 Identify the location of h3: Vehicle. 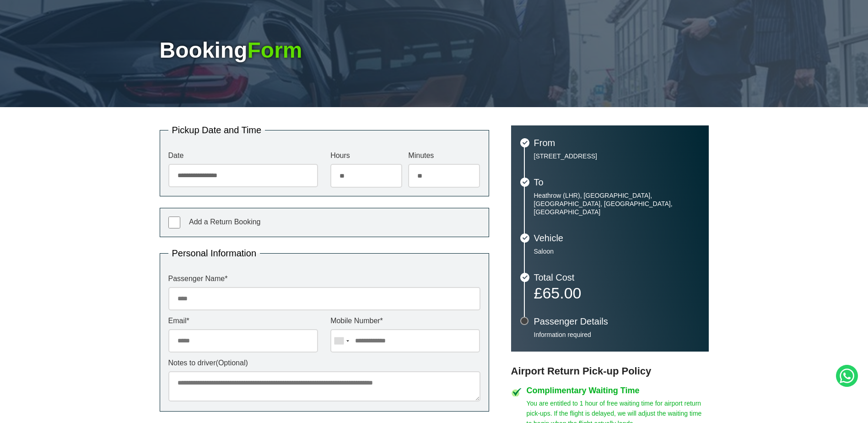
(617, 238).